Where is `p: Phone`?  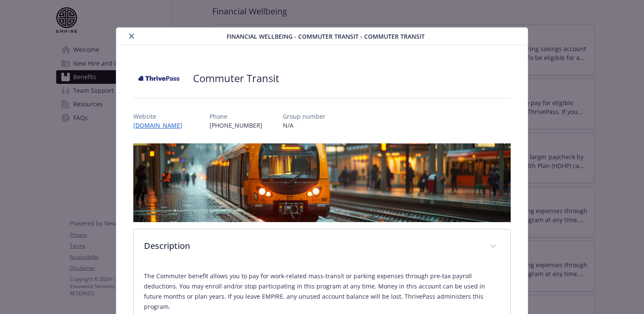 p: Phone is located at coordinates (236, 116).